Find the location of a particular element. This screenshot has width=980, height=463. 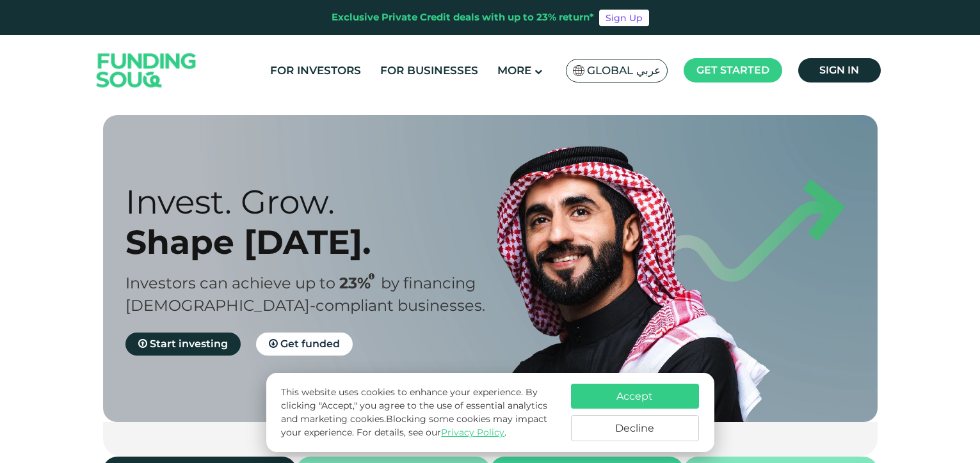

div: Invest. Grow. is located at coordinates (319, 202).